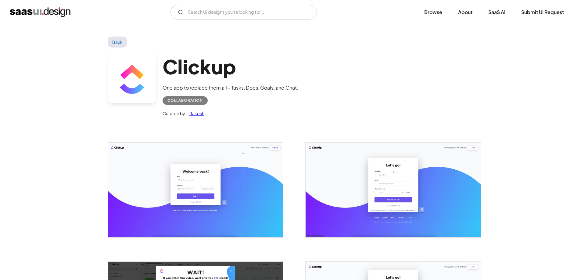  I want to click on div: One app to replace them all - Tasks, Docs, Goals, and Chat., so click(230, 88).